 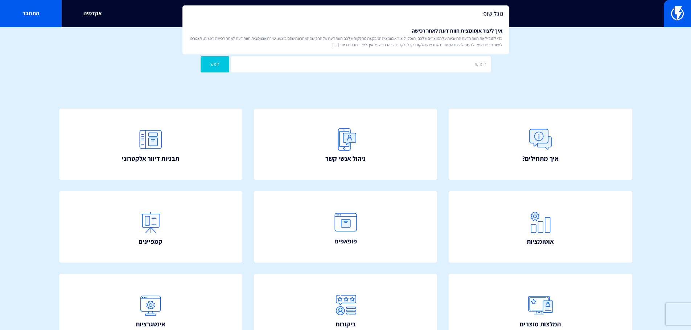 What do you see at coordinates (540, 227) in the screenshot?
I see `a: אוטומציות` at bounding box center [540, 227].